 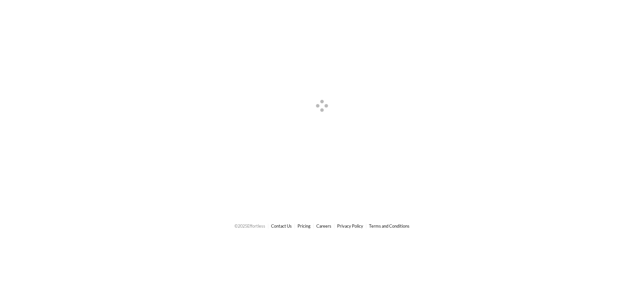 I want to click on a: Contact Us, so click(x=281, y=226).